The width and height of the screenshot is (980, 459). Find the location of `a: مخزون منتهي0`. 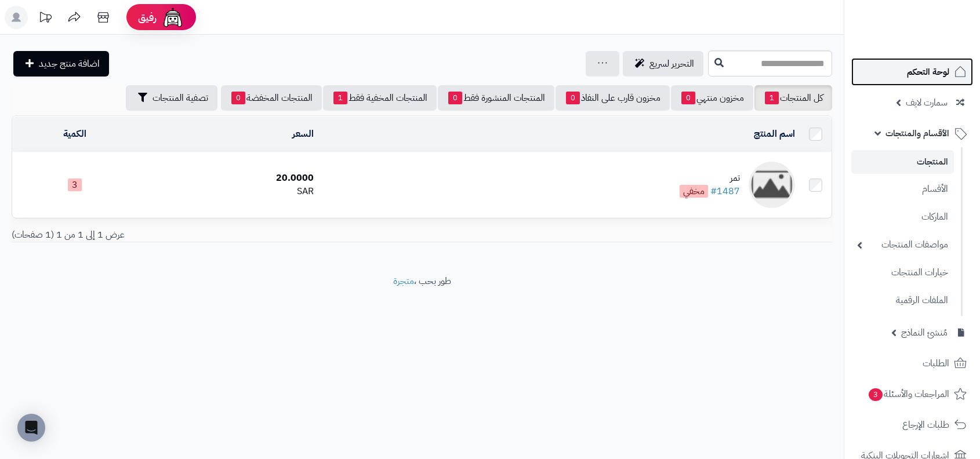

a: مخزون منتهي0 is located at coordinates (712, 98).